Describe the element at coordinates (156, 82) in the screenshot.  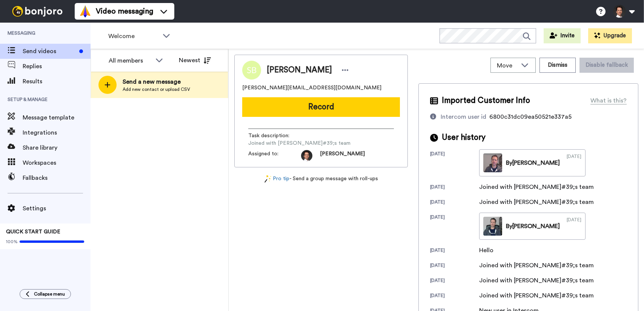
I see `span: Send a new message` at that location.